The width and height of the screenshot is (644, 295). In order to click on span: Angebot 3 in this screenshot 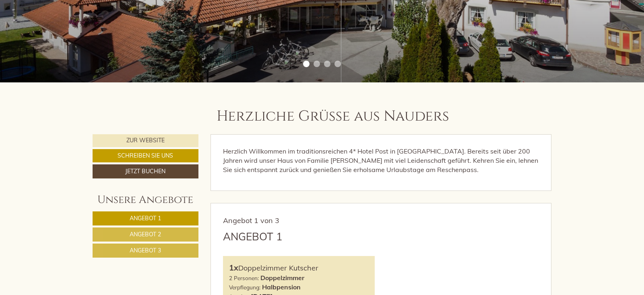, I will do `click(146, 250)`.